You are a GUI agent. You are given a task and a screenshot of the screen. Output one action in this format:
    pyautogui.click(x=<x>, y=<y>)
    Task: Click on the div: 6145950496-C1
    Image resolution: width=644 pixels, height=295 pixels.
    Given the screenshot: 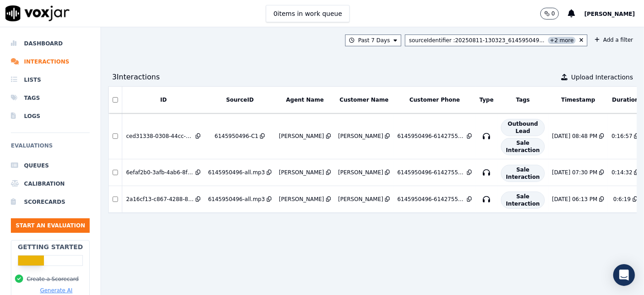 What is the action you would take?
    pyautogui.click(x=236, y=136)
    